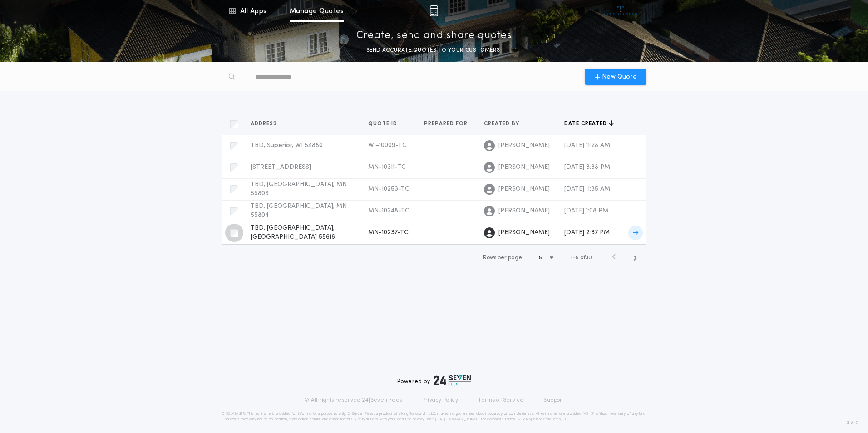  I want to click on button: Address, so click(267, 124).